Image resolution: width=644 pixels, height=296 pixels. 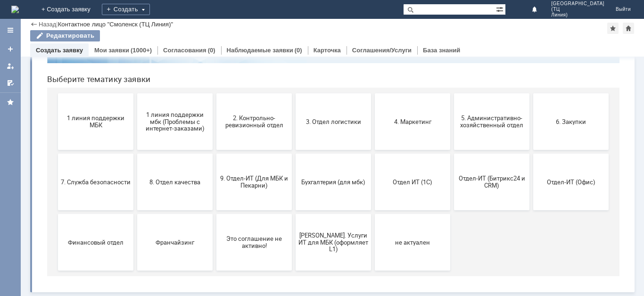 What do you see at coordinates (294, 142) in the screenshot?
I see `button: 3. Отдел логистики` at bounding box center [294, 142].